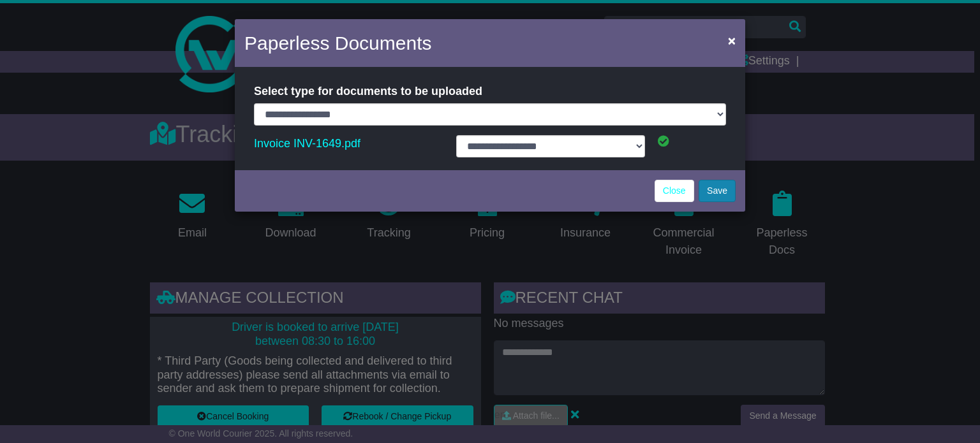  I want to click on h4: Paperless Documents, so click(337, 43).